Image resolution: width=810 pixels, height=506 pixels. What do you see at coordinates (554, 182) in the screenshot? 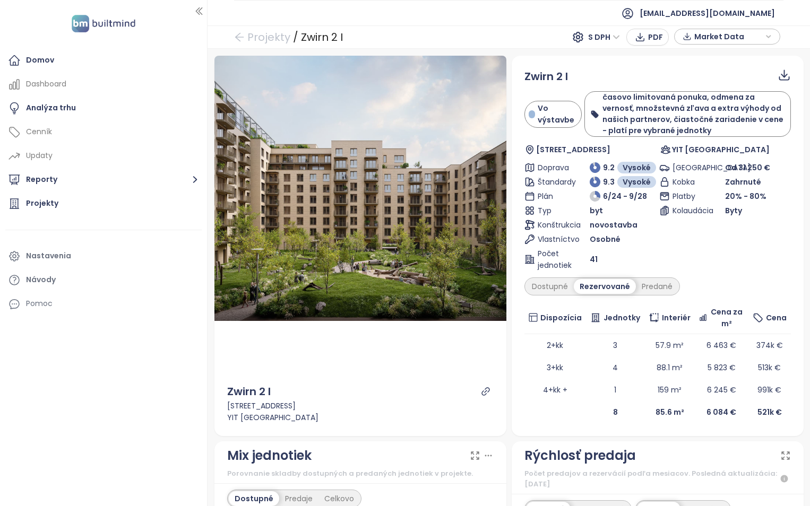
I see `span: Štandardy` at bounding box center [554, 182].